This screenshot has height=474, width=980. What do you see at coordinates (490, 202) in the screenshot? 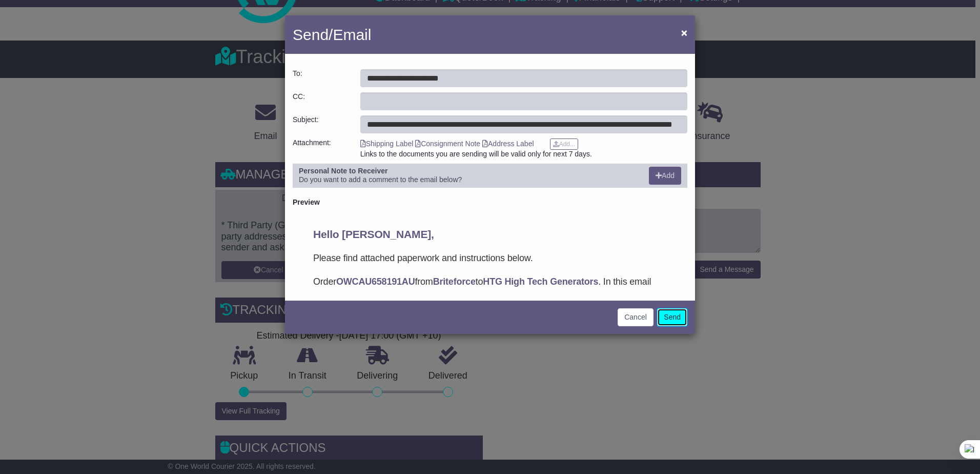
I see `div: Preview` at bounding box center [490, 202].